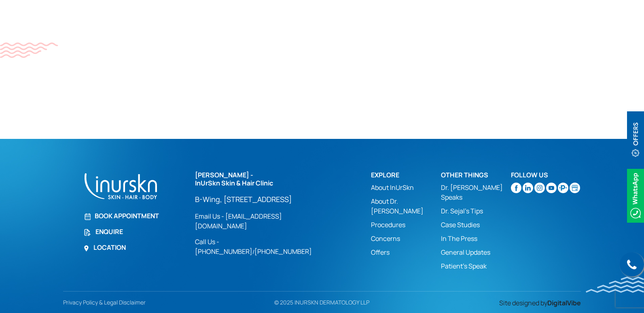 The image size is (644, 313). Describe the element at coordinates (563, 188) in the screenshot. I see `img: sejal-saheta-dermatologist` at that location.